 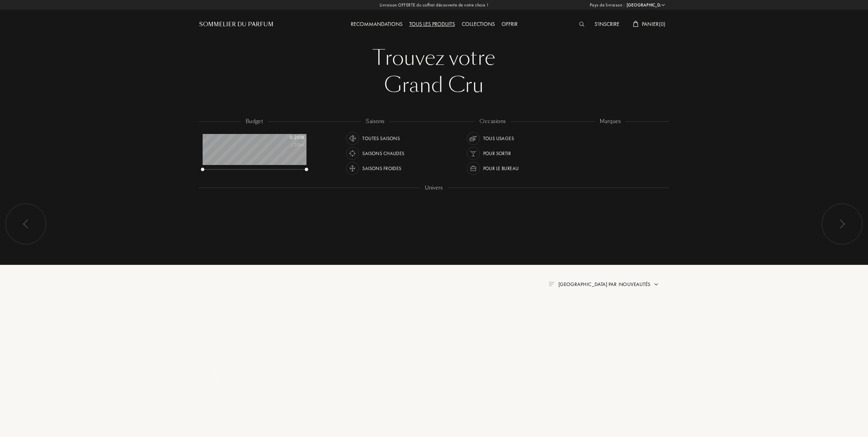 What do you see at coordinates (582, 24) in the screenshot?
I see `img: search_icn_white.svg` at bounding box center [582, 24].